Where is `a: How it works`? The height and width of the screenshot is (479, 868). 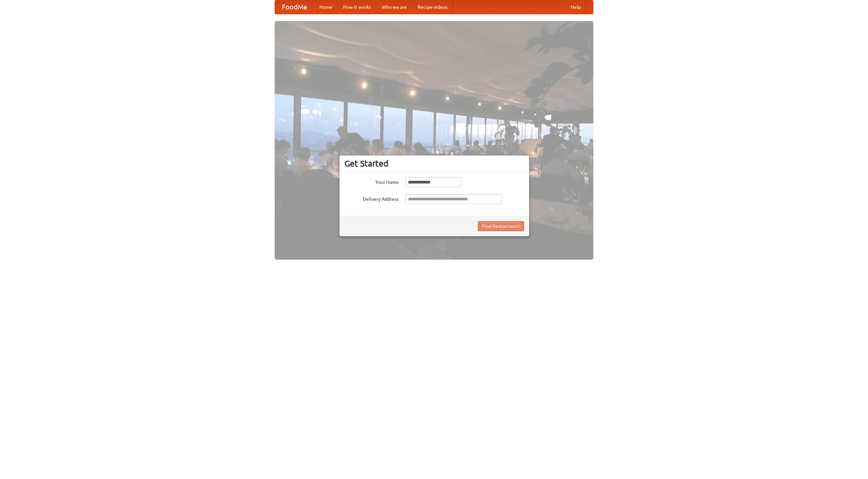
a: How it works is located at coordinates (357, 7).